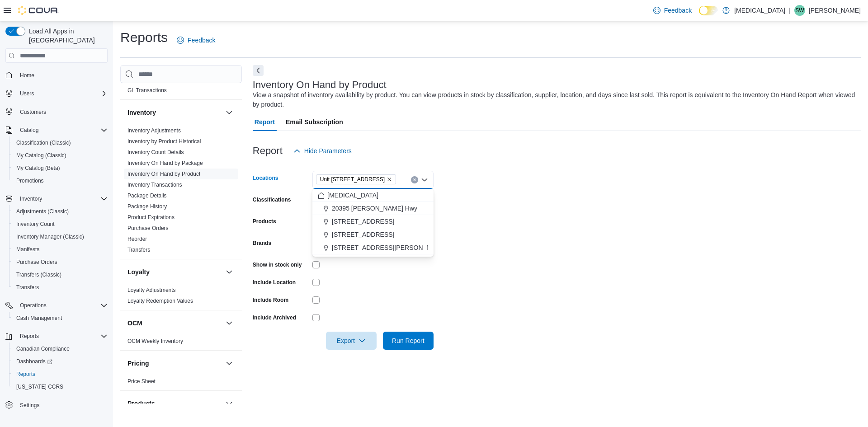 Image resolution: width=868 pixels, height=427 pixels. Describe the element at coordinates (320, 85) in the screenshot. I see `h3: Inventory On Hand by Product` at that location.